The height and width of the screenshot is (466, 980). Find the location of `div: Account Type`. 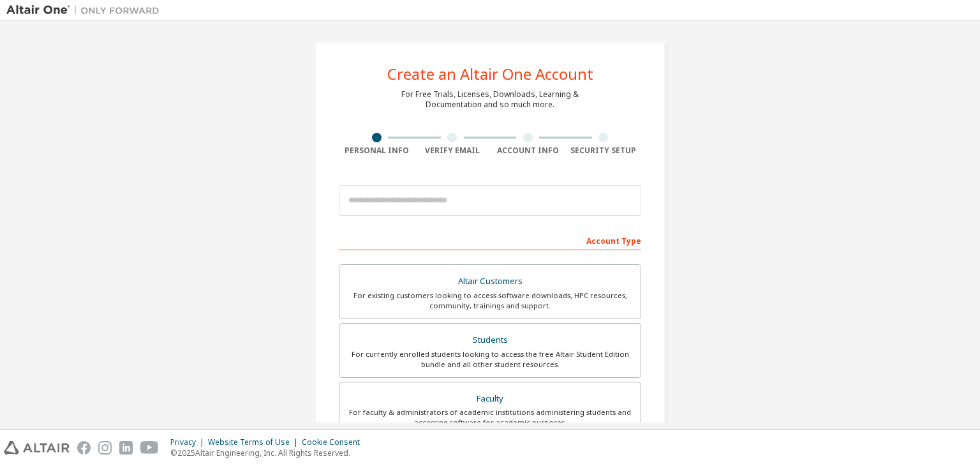

div: Account Type is located at coordinates (490, 240).